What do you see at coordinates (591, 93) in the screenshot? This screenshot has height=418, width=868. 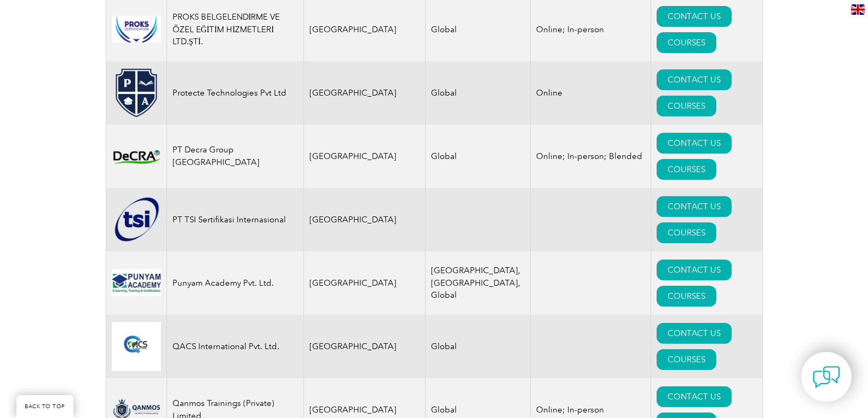 I see `td: Online` at bounding box center [591, 93].